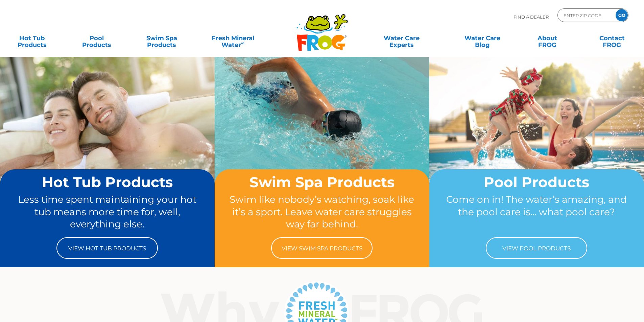 The image size is (644, 322). What do you see at coordinates (233, 38) in the screenshot?
I see `a: Fresh MineralWater∞` at bounding box center [233, 38].